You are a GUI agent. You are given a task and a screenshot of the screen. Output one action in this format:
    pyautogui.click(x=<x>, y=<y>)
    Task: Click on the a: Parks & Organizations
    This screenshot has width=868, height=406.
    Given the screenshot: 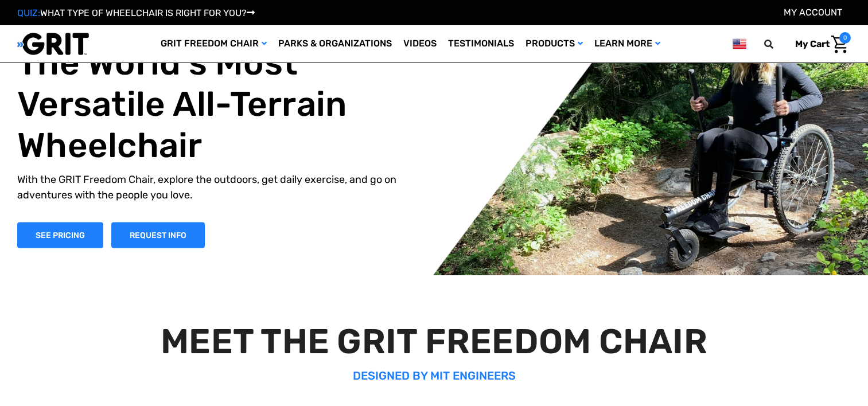 What is the action you would take?
    pyautogui.click(x=335, y=43)
    